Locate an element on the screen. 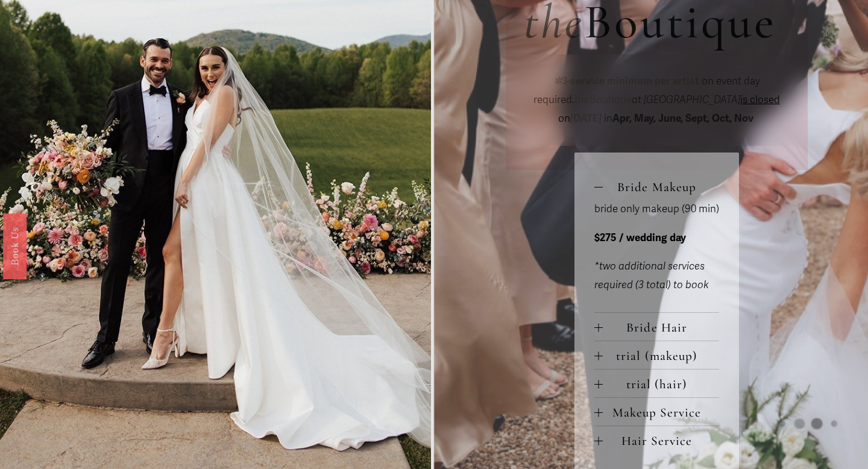  span: in is located at coordinates (679, 118).